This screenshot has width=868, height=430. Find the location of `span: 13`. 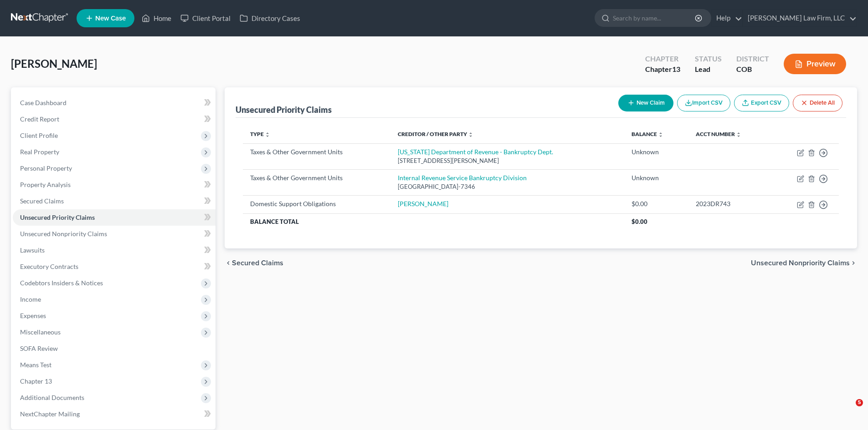

span: 13 is located at coordinates (676, 68).